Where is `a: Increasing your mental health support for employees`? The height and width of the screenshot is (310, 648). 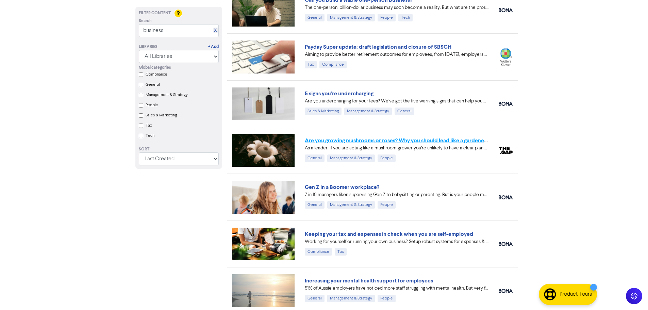 a: Increasing your mental health support for employees is located at coordinates (369, 280).